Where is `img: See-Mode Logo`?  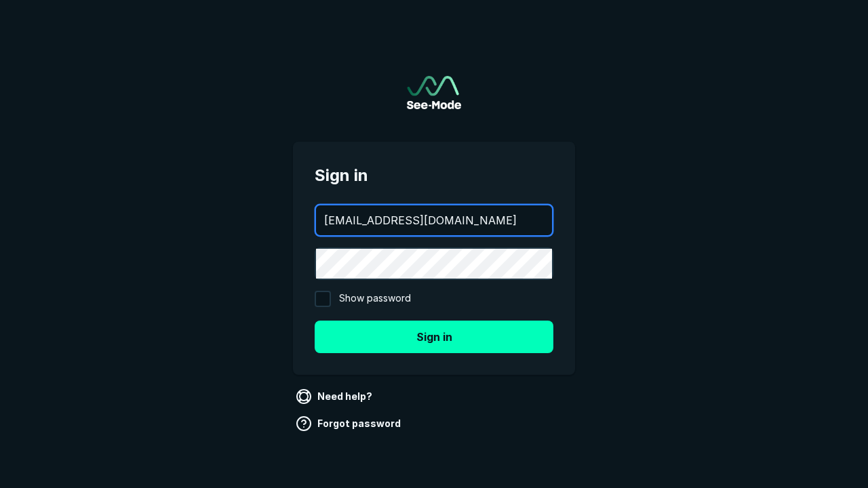 img: See-Mode Logo is located at coordinates (434, 92).